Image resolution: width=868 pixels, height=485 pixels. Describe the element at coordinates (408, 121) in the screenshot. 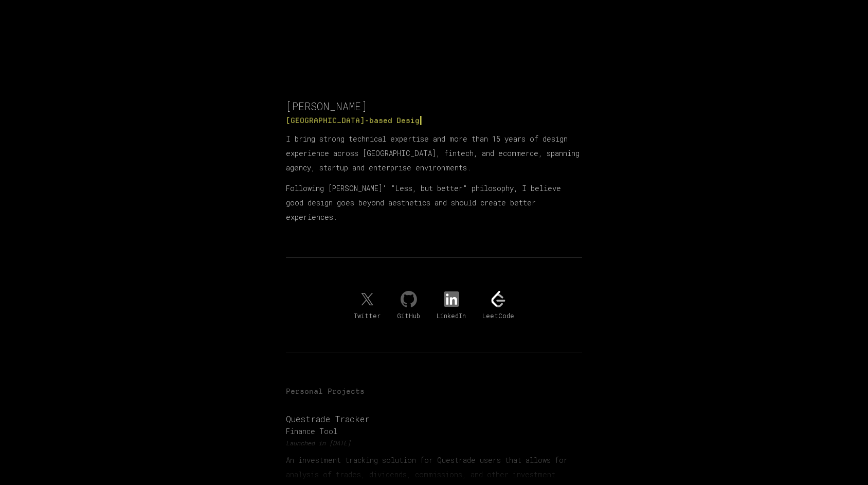

I see `span: D e s i g` at that location.